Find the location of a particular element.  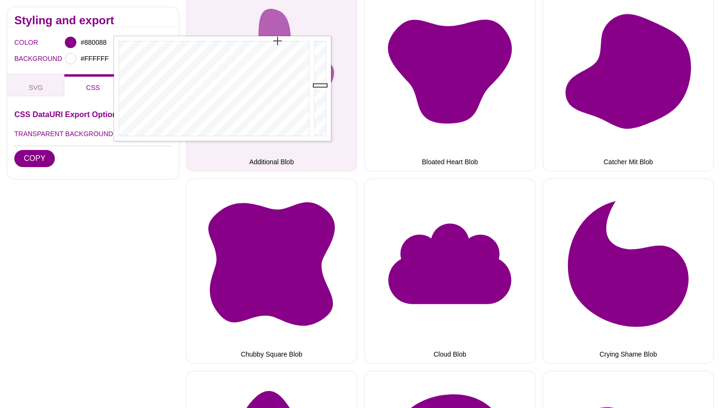

span: SVG is located at coordinates (36, 88).